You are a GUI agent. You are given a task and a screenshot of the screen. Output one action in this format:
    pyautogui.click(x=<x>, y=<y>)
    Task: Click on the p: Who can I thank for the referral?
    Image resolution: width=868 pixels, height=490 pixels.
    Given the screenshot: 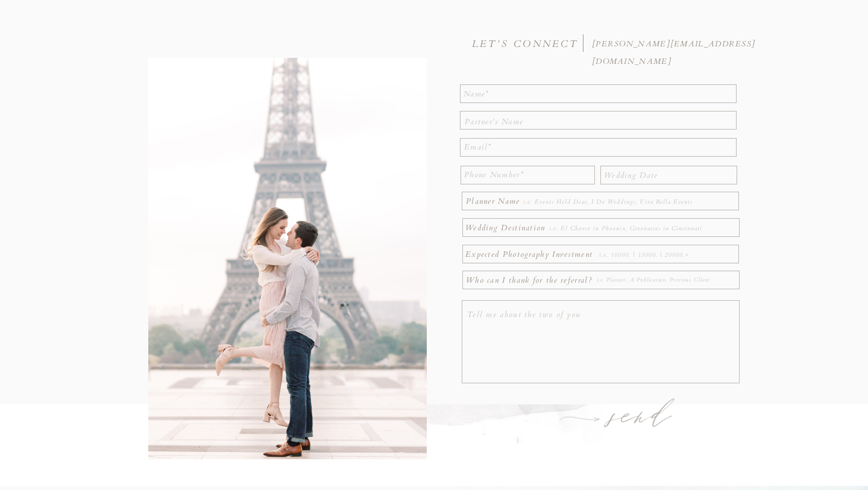 What is the action you would take?
    pyautogui.click(x=531, y=279)
    